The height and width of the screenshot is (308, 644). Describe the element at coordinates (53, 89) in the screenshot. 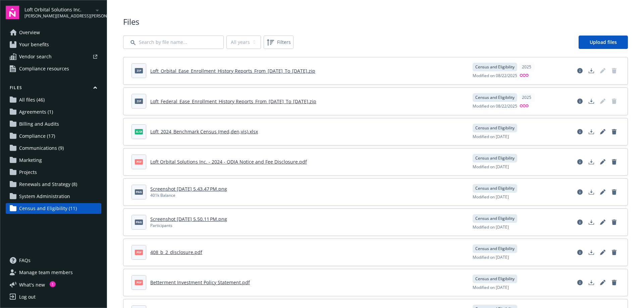

I see `button: Files` at that location.